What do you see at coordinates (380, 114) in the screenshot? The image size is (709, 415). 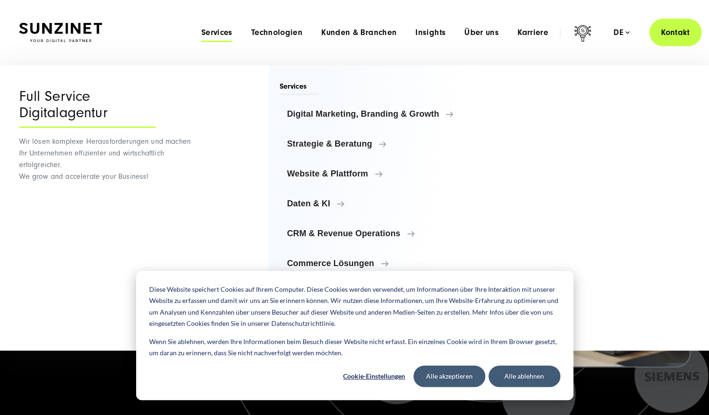 I see `a: Digital Marketing, Branding & Growth` at bounding box center [380, 114].